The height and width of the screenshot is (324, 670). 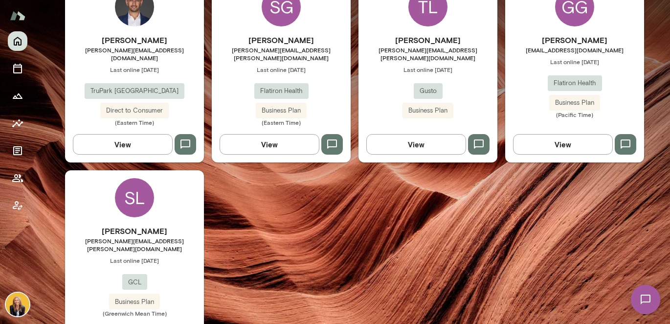 I want to click on button: Home, so click(x=18, y=41).